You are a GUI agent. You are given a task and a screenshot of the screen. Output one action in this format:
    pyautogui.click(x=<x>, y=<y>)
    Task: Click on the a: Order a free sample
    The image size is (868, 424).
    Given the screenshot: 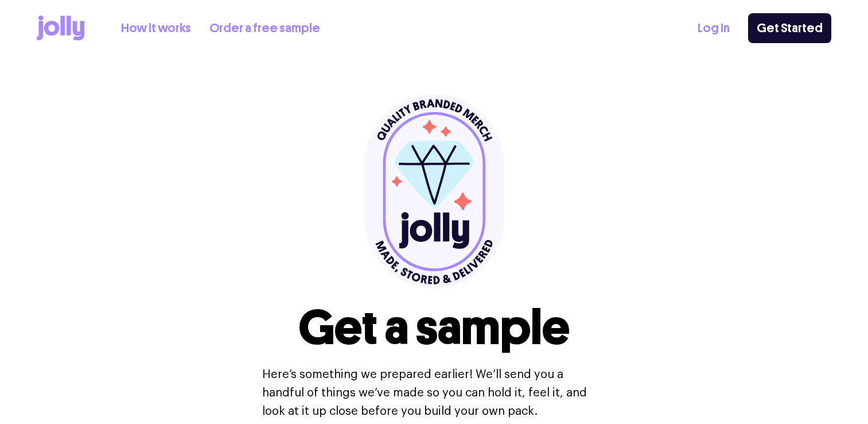 What is the action you would take?
    pyautogui.click(x=265, y=28)
    